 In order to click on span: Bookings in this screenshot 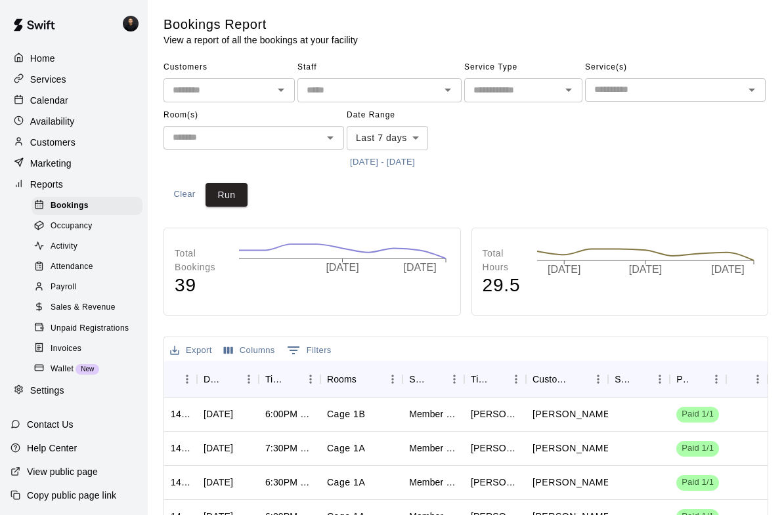, I will do `click(70, 206)`.